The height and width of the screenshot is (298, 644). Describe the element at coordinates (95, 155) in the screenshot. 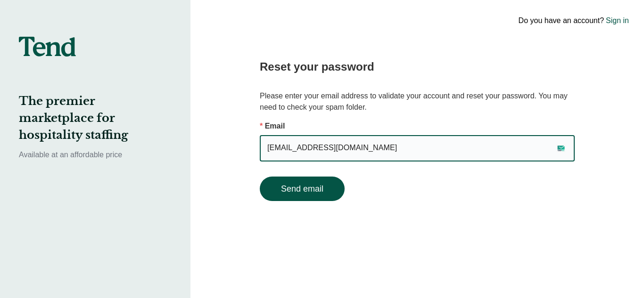

I see `p: Available at an affordable price` at that location.